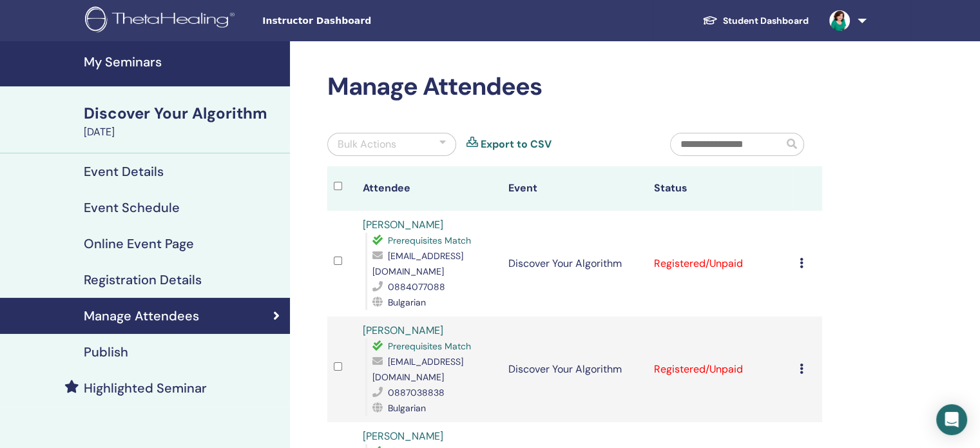 The image size is (980, 448). I want to click on a: Export to CSV, so click(516, 144).